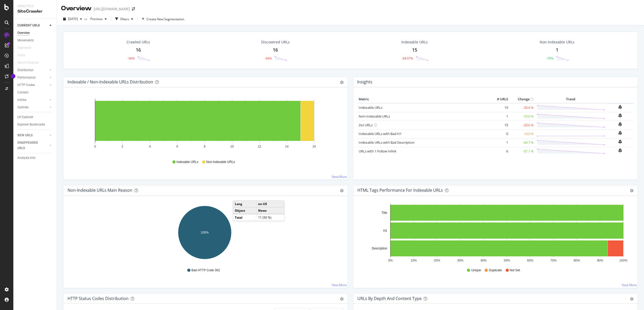  I want to click on a: 2xx URLs, so click(366, 125).